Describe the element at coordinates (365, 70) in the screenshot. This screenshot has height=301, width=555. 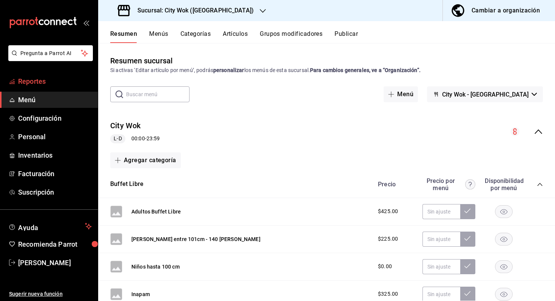
I see `strong: Para cambios generales, ve a “Organización”.` at that location.